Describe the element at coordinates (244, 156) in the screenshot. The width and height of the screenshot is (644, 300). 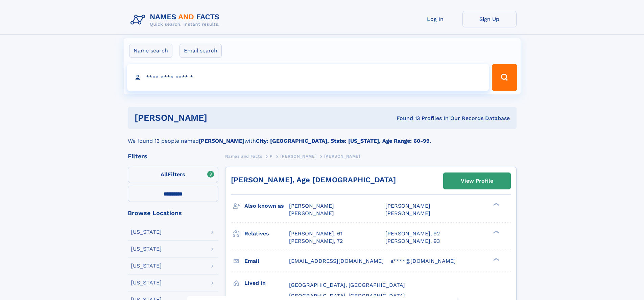
I see `a: Names and Facts` at that location.